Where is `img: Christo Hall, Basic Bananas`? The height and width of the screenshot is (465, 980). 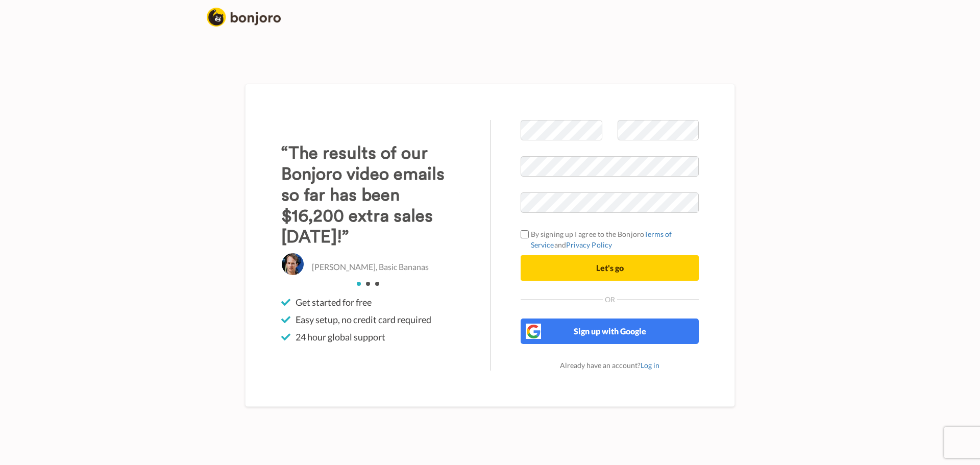
img: Christo Hall, Basic Bananas is located at coordinates (293, 264).